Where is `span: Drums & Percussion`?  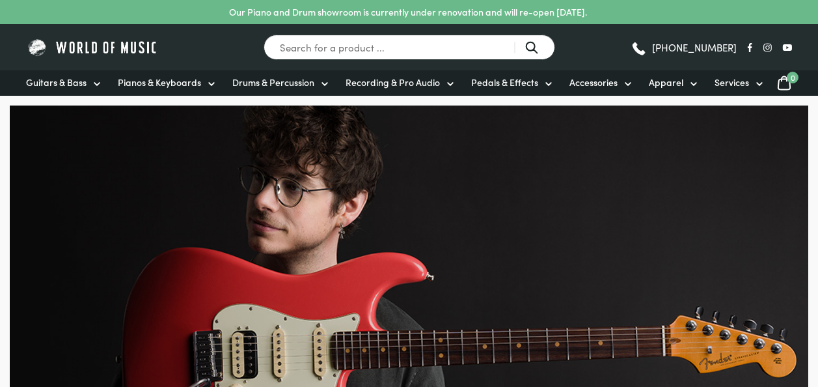
span: Drums & Percussion is located at coordinates (273, 82).